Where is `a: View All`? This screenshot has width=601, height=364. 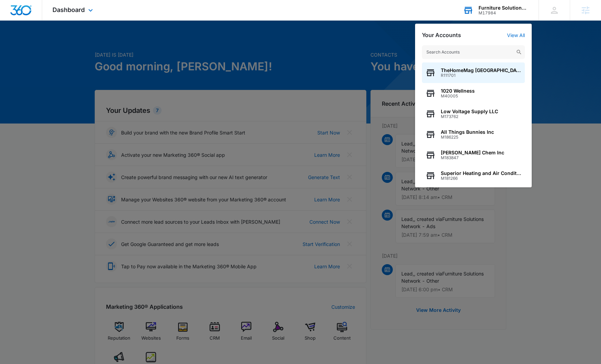
a: View All is located at coordinates (516, 35).